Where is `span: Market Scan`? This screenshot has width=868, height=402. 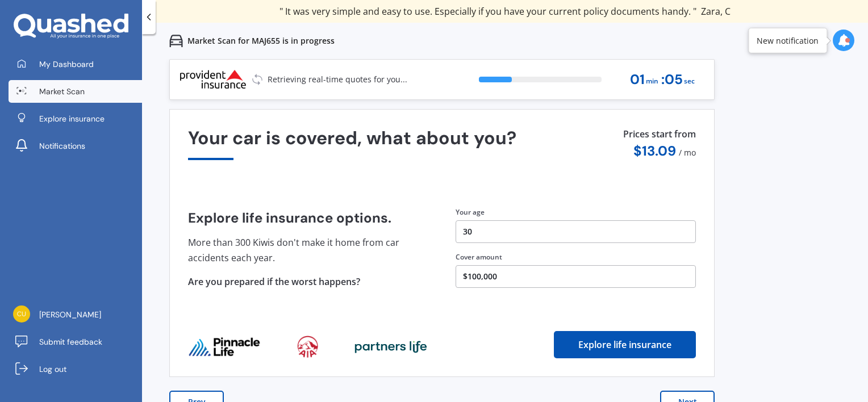 span: Market Scan is located at coordinates (62, 92).